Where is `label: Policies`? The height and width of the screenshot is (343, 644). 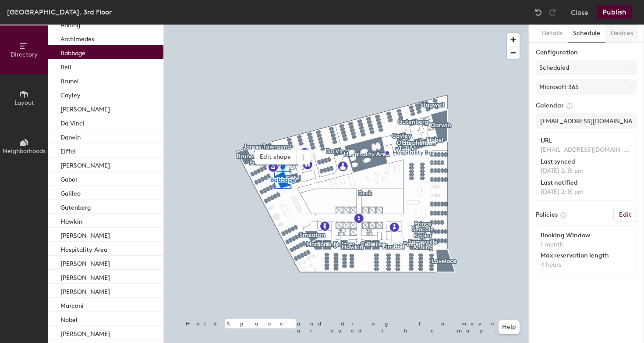
label: Policies is located at coordinates (547, 215).